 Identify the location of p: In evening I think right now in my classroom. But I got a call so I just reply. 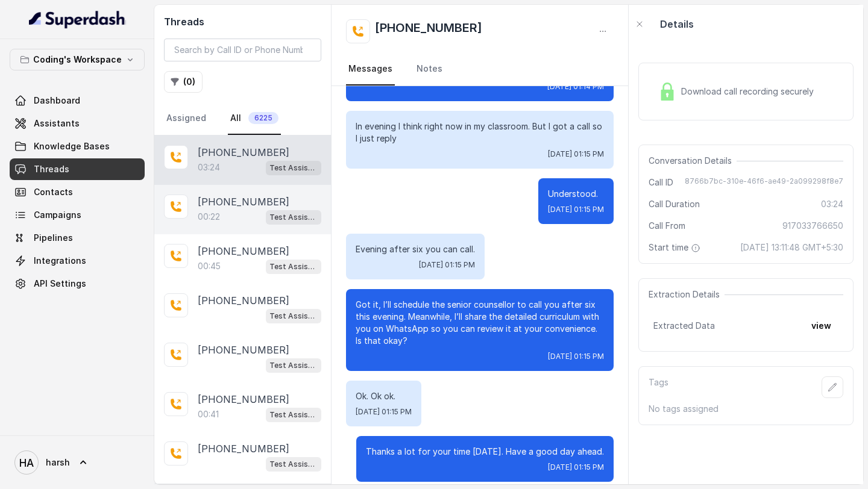
(480, 132).